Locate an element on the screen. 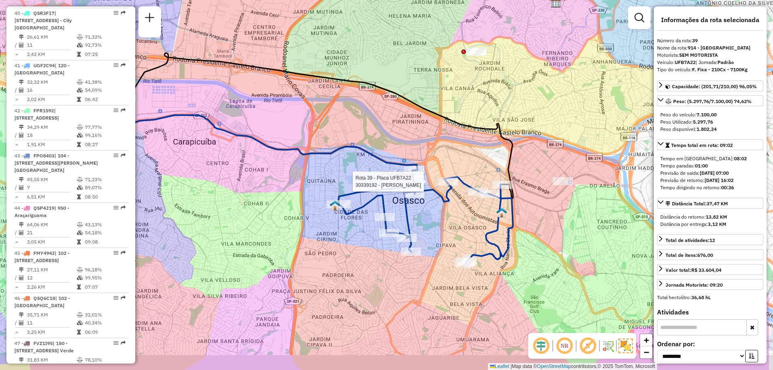  a: Distância Total:37,47 KM is located at coordinates (710, 203).